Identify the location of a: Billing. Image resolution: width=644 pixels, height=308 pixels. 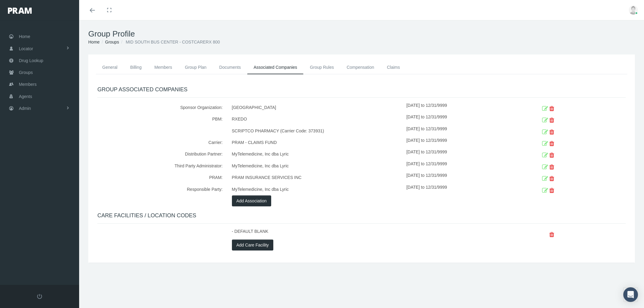
(136, 68).